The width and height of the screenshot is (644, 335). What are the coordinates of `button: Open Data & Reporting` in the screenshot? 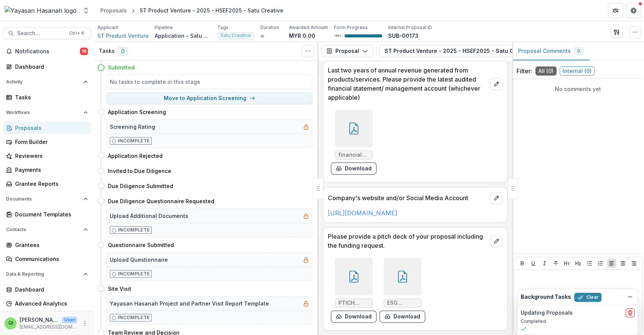 It's located at (46, 274).